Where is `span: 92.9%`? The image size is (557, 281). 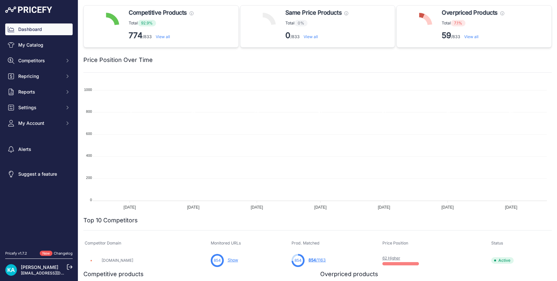
span: 92.9% is located at coordinates (147, 23).